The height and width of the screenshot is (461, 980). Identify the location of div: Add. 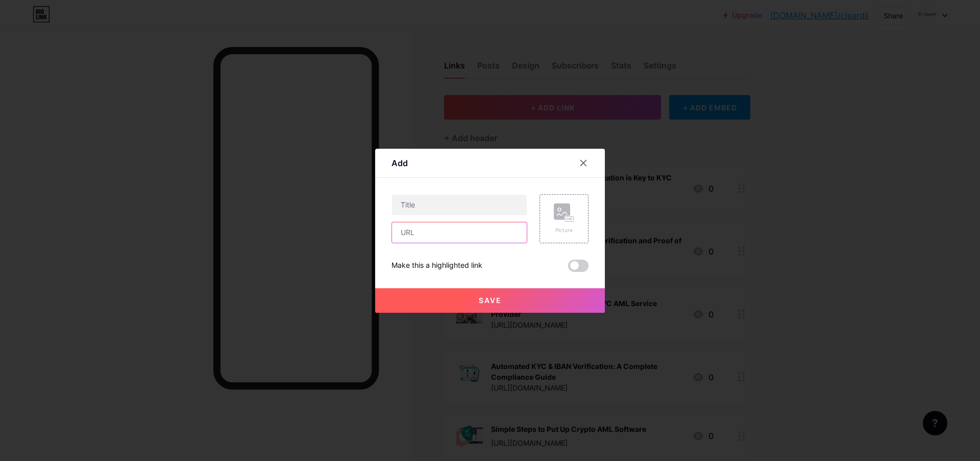
(400, 163).